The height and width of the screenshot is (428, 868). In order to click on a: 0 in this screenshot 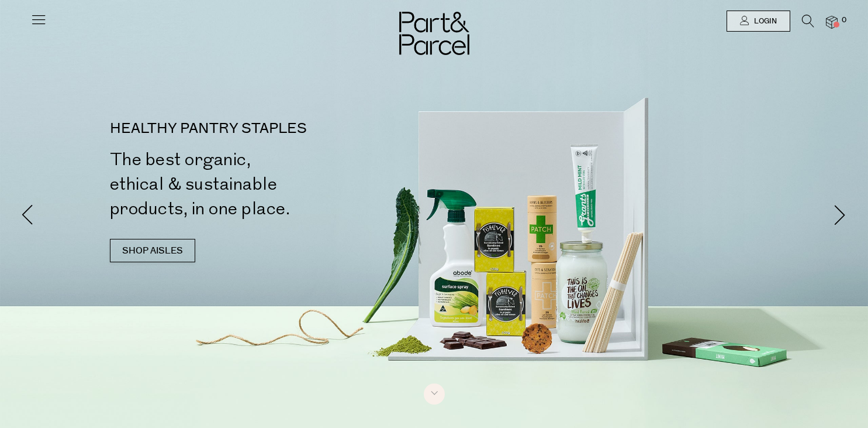, I will do `click(832, 22)`.